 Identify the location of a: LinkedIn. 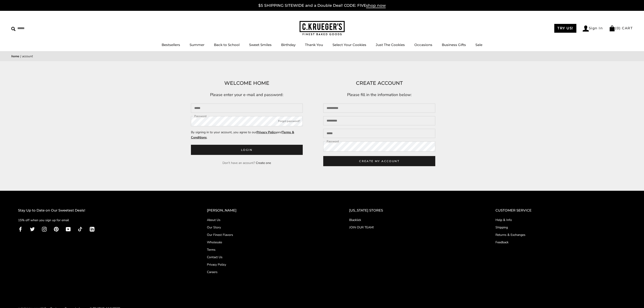
(92, 229).